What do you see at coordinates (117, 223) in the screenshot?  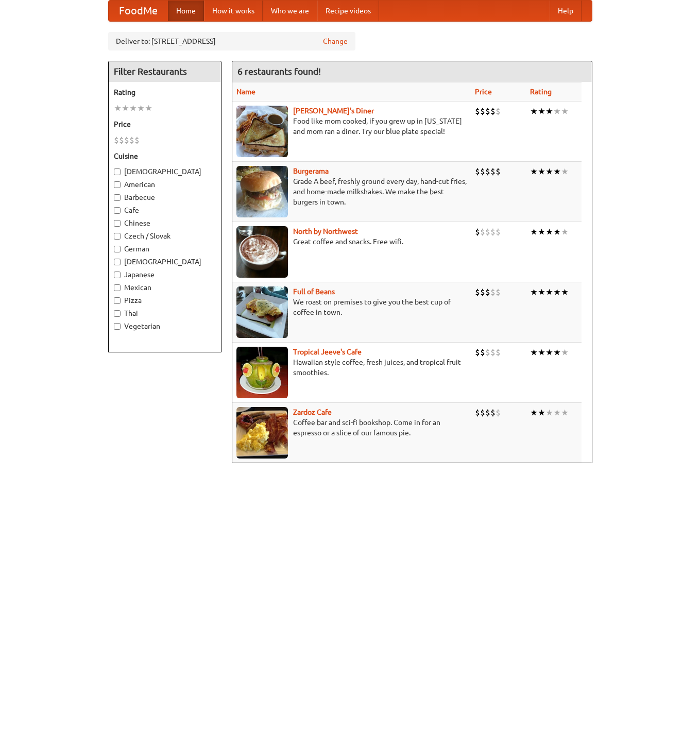 I see `input: Chinese` at bounding box center [117, 223].